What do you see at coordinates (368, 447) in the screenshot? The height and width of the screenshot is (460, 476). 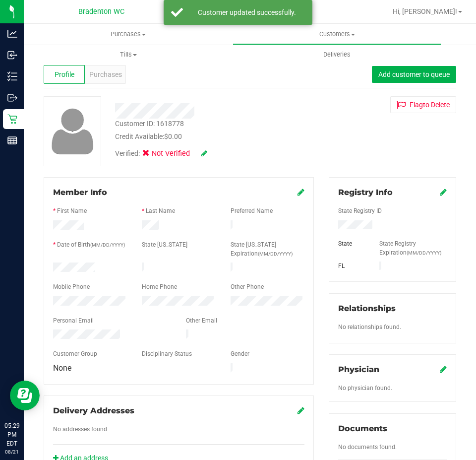 I see `span: No documents found.` at bounding box center [368, 447].